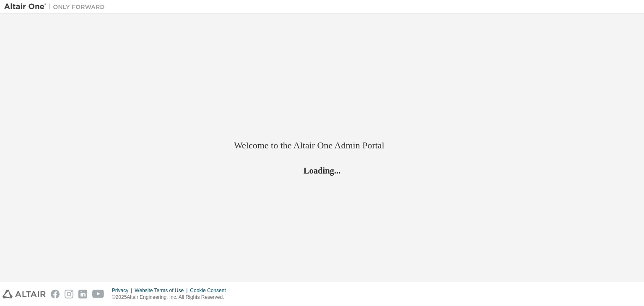 The image size is (644, 306). What do you see at coordinates (210, 291) in the screenshot?
I see `div: Cookie Consent` at bounding box center [210, 291].